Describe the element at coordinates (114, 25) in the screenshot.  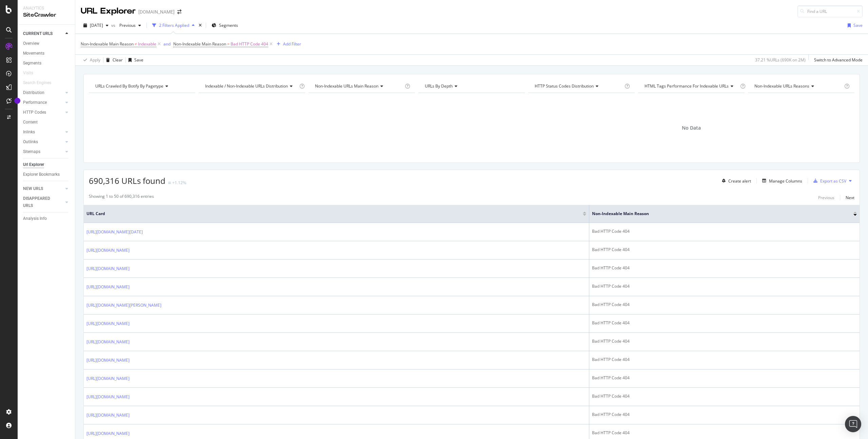
I see `span: vs` at that location.